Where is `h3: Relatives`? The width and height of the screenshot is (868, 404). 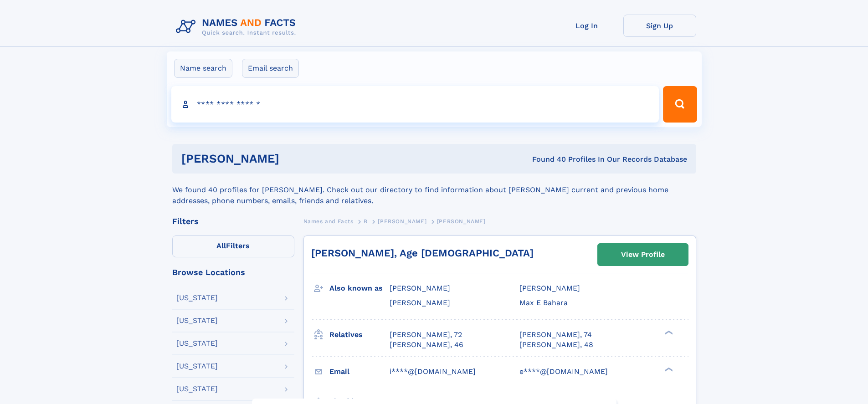
h3: Relatives is located at coordinates (360, 335).